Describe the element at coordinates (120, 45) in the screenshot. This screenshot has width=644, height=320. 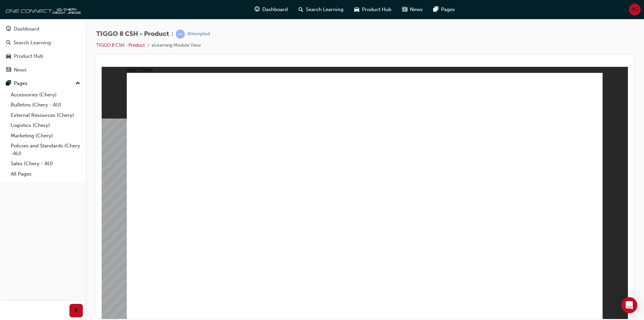
I see `a: TIGGO 8 CSH - Product` at that location.